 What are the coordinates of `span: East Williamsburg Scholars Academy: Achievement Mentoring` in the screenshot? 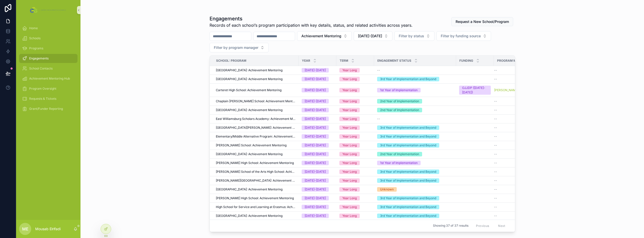 It's located at (255, 119).